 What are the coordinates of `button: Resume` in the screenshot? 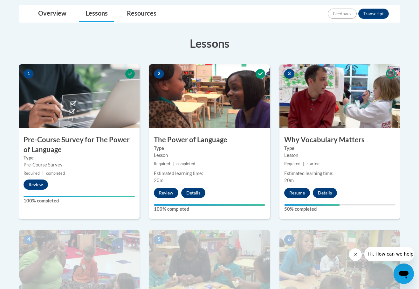 It's located at (297, 193).